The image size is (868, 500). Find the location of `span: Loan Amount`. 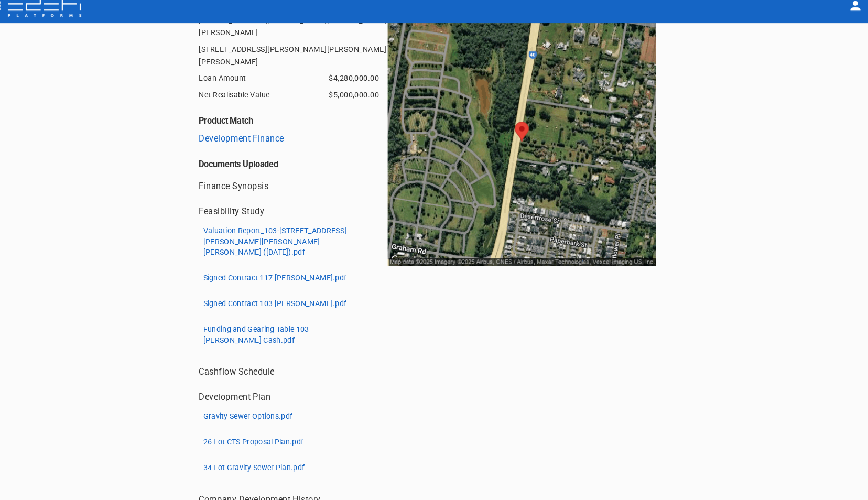

span: Loan Amount is located at coordinates (290, 87).